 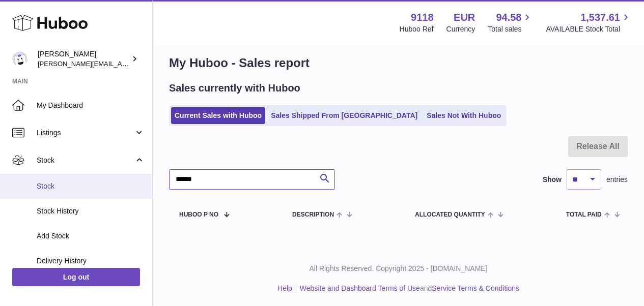 I want to click on a: Service Terms & Conditions, so click(x=475, y=288).